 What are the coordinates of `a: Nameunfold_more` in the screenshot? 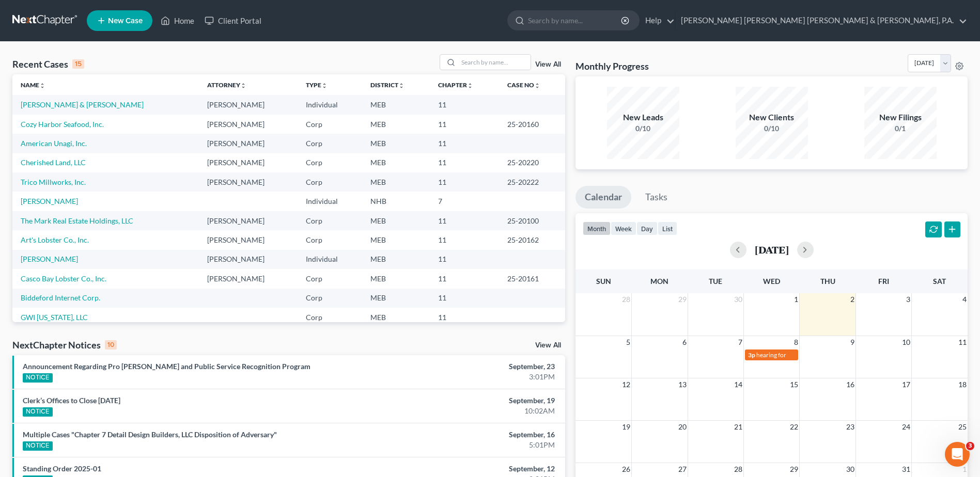 It's located at (33, 85).